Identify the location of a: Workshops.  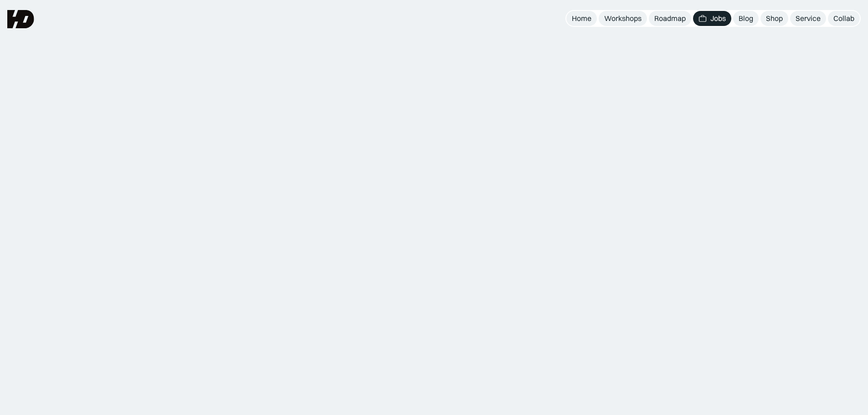
(623, 18).